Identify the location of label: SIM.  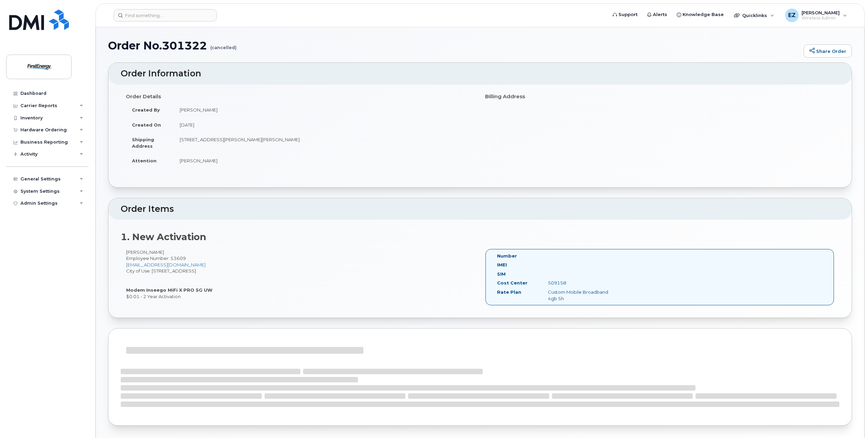
(501, 274).